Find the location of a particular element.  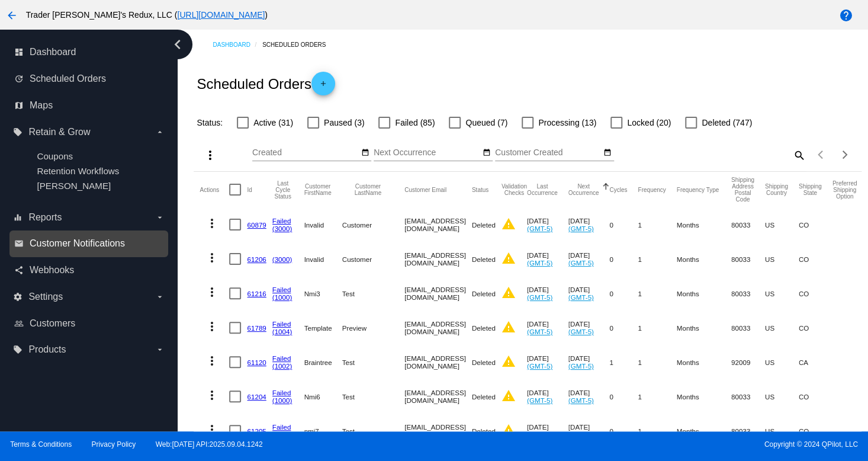

a: Scheduled Orders is located at coordinates (299, 44).